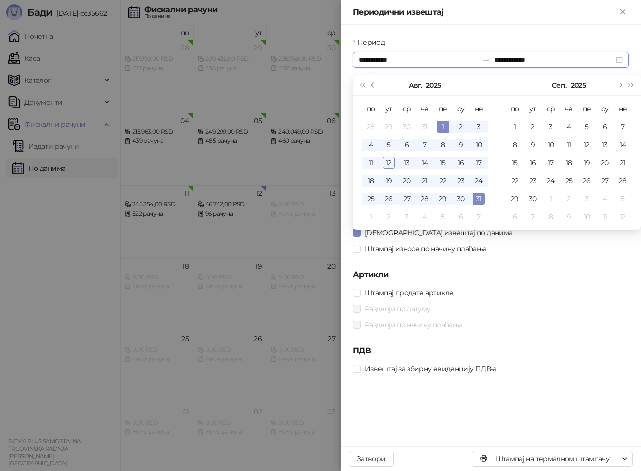  I want to click on div: 28, so click(425, 199).